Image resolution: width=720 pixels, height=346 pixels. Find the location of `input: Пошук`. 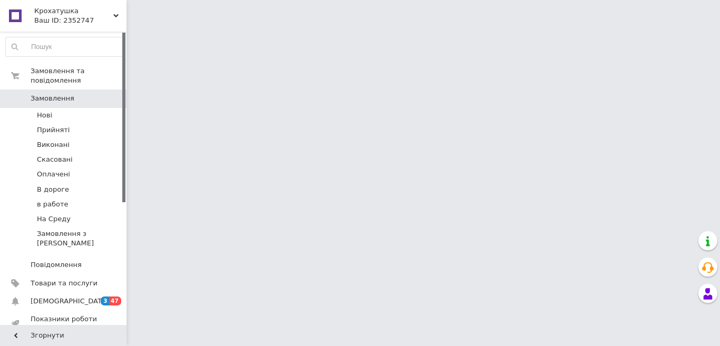

input: Пошук is located at coordinates (65, 47).